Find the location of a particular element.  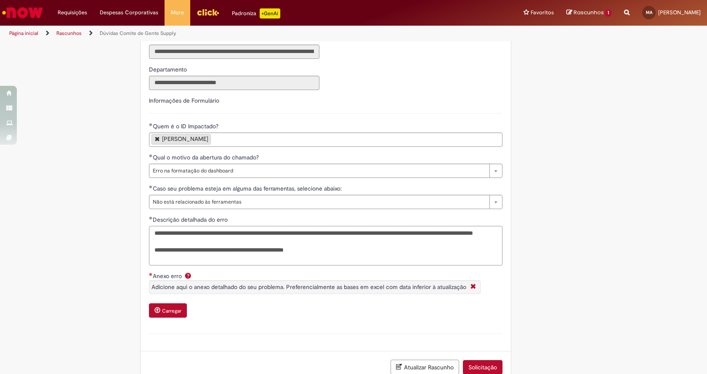

a: Dúvidas Comite de Gente Supply is located at coordinates (138, 33).